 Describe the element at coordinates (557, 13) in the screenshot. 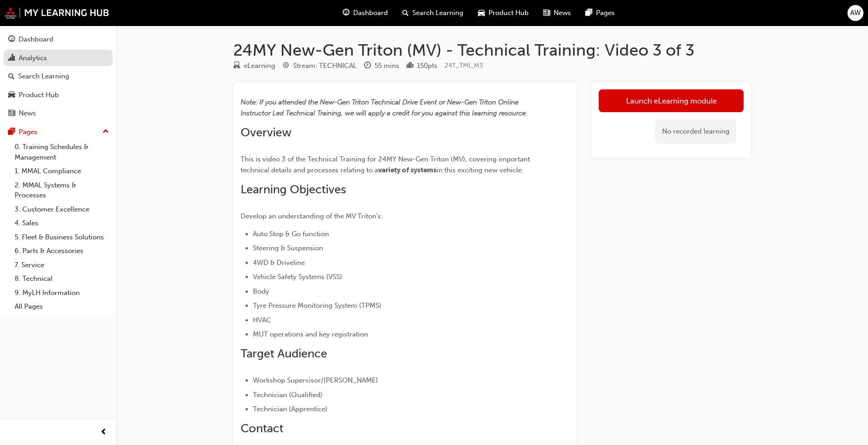

I see `a: news-iconNews` at that location.